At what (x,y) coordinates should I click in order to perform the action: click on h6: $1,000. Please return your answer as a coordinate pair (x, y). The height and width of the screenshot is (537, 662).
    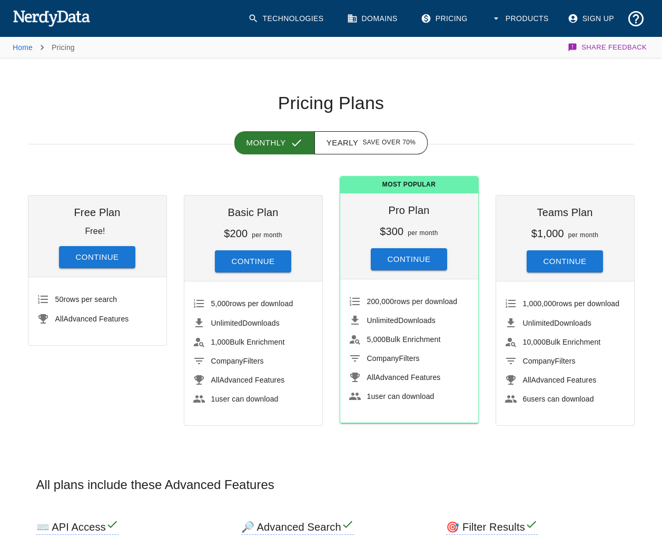
    Looking at the image, I should click on (548, 233).